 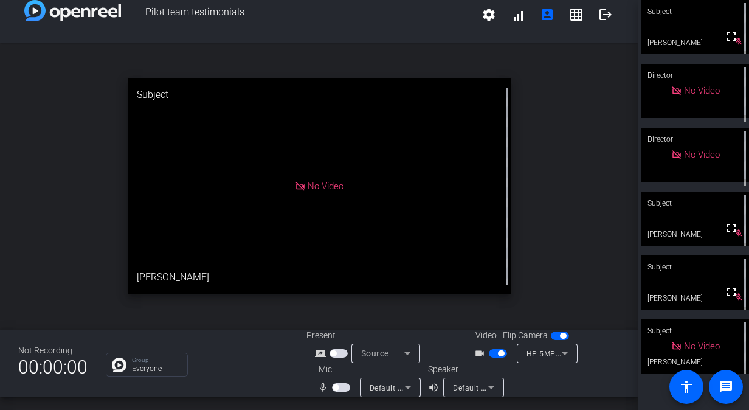 What do you see at coordinates (686, 387) in the screenshot?
I see `mat-icon: accessibility` at bounding box center [686, 387].